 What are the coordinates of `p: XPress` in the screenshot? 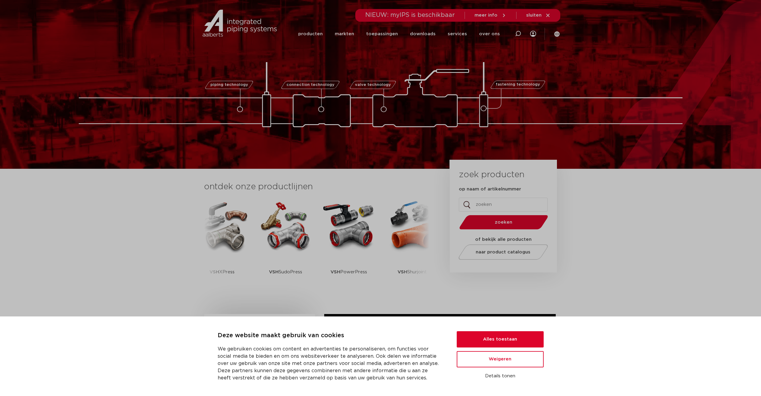 It's located at (222, 272).